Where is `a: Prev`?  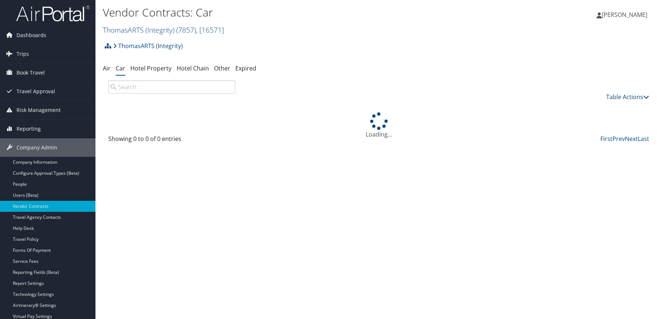 a: Prev is located at coordinates (619, 139).